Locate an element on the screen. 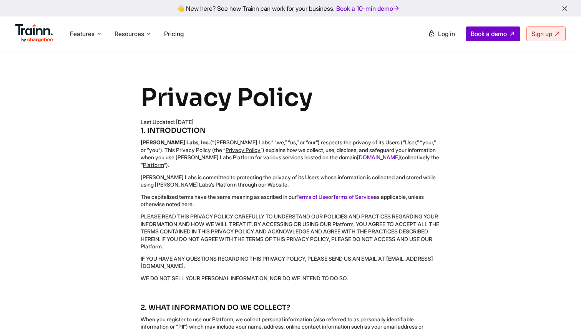  a: Terms of Service is located at coordinates (353, 197).